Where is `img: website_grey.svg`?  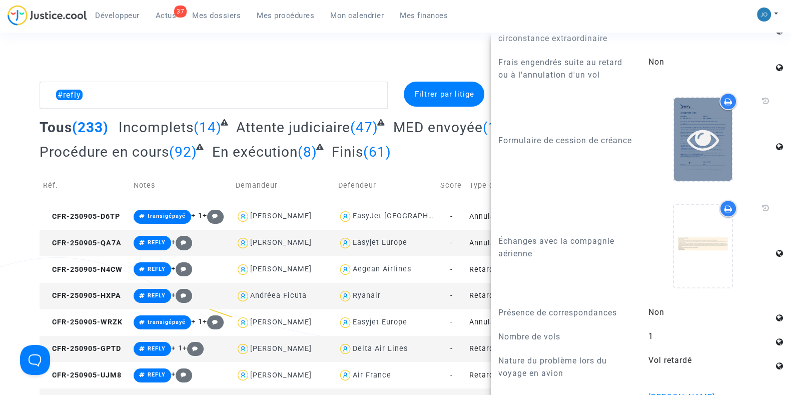
img: website_grey.svg is located at coordinates (20, 30).